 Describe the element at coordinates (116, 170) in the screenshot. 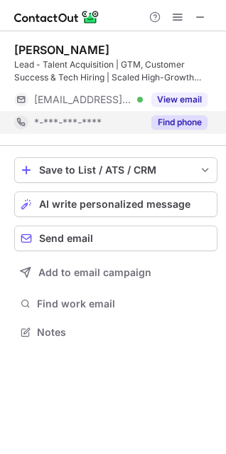

I see `button: save-profile-one-click` at that location.